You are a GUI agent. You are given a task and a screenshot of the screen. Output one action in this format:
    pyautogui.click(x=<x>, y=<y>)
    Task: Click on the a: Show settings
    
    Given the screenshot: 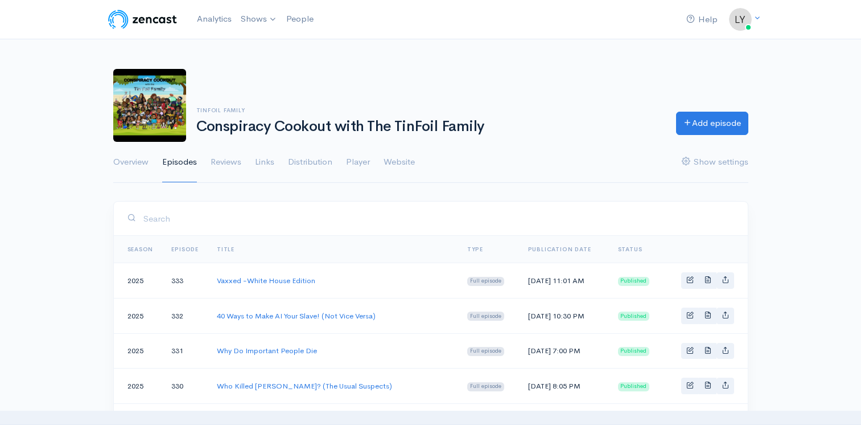 What is the action you would take?
    pyautogui.click(x=715, y=162)
    